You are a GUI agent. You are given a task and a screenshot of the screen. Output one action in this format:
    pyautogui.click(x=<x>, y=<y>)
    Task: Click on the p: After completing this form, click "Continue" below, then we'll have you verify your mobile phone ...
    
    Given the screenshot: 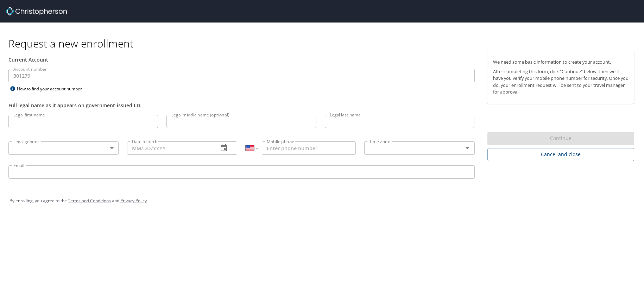 What is the action you would take?
    pyautogui.click(x=561, y=82)
    